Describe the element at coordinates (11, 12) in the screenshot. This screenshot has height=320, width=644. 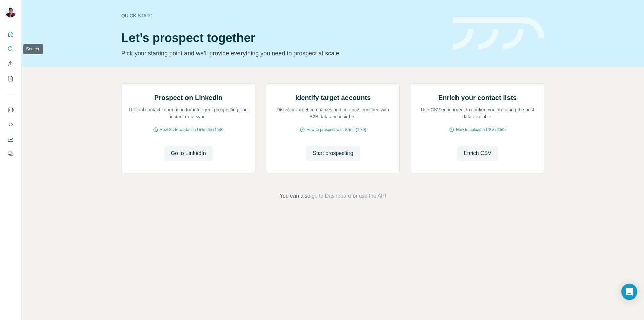
I see `img: Avatar` at that location.